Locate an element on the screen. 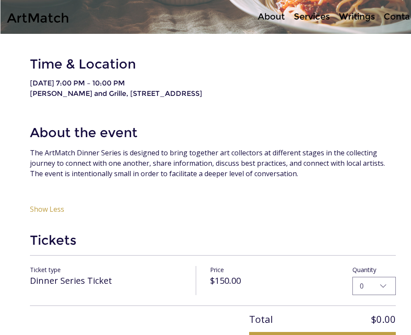  a: Services is located at coordinates (311, 16).